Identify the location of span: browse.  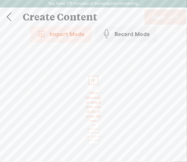
(95, 98).